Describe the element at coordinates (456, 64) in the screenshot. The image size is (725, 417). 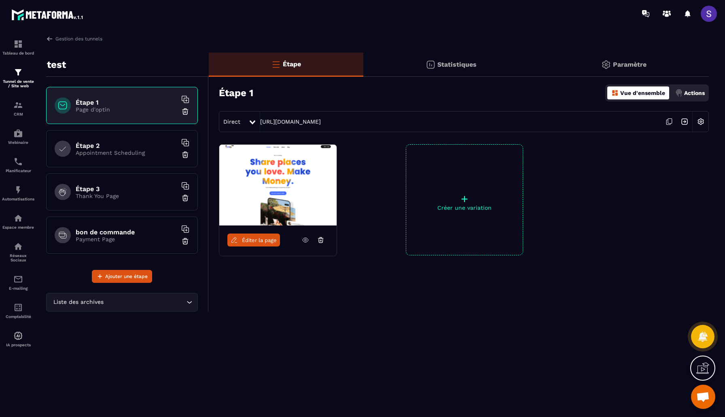
I see `p: Statistiques` at that location.